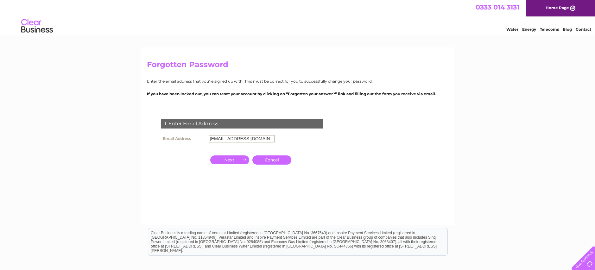 The height and width of the screenshot is (270, 595). Describe the element at coordinates (529, 29) in the screenshot. I see `a: Energy` at that location.